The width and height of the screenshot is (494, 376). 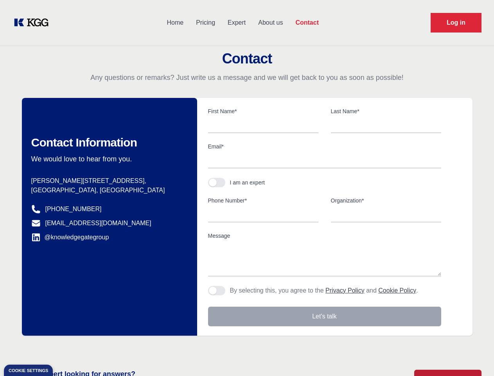 I want to click on a: Cookie Policy, so click(x=397, y=290).